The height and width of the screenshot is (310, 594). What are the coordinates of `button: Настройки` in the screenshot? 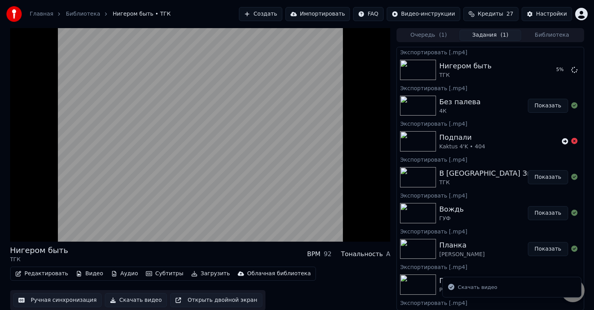 It's located at (547, 14).